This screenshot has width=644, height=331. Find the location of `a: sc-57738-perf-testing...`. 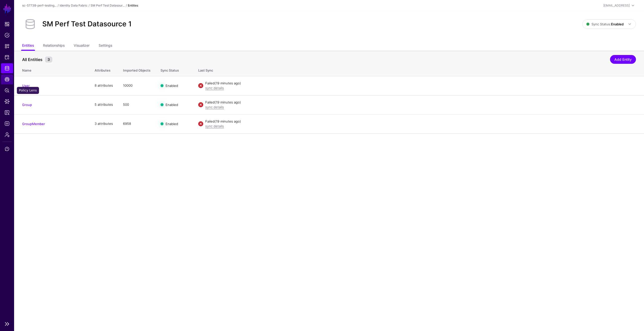

a: sc-57738-perf-testing... is located at coordinates (39, 5).